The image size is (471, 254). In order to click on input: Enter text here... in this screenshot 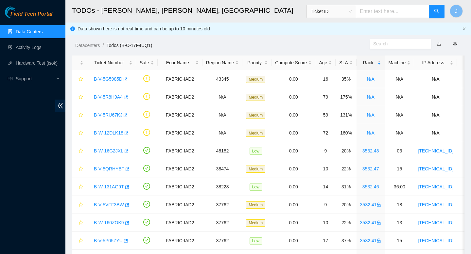, I will do `click(392, 11)`.